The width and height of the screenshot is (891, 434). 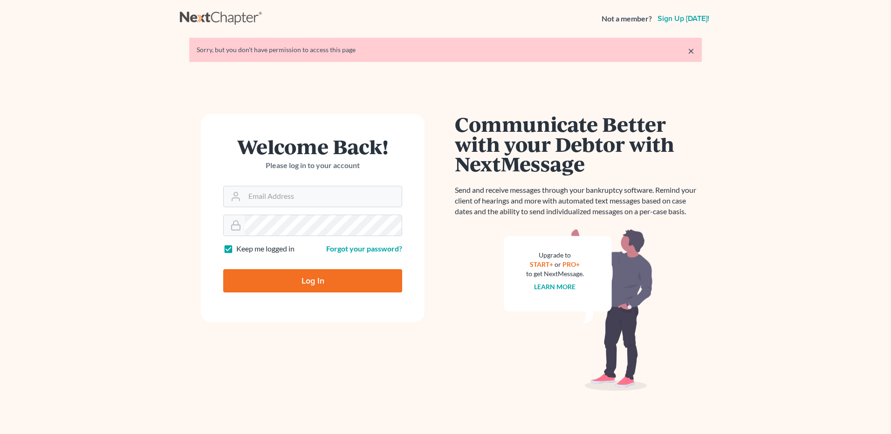 What do you see at coordinates (265, 249) in the screenshot?
I see `label: Keep me logged in` at bounding box center [265, 249].